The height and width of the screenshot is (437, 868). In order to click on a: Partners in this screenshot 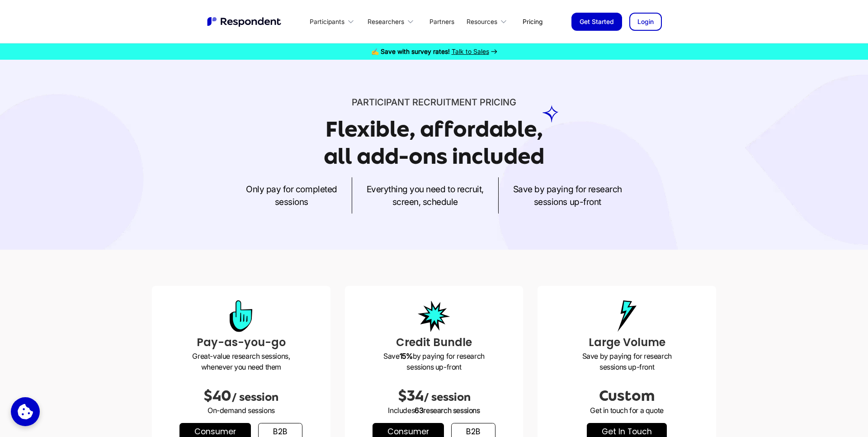, I will do `click(442, 21)`.